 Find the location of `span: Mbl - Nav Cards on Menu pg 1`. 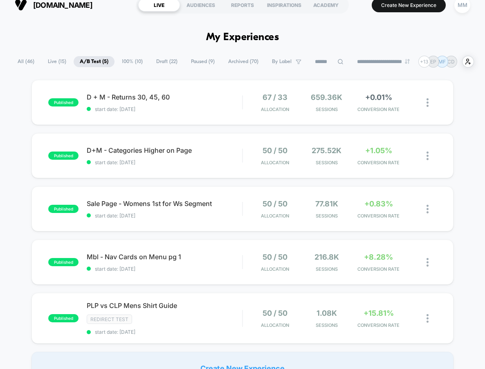

span: Mbl - Nav Cards on Menu pg 1 is located at coordinates (164, 256).